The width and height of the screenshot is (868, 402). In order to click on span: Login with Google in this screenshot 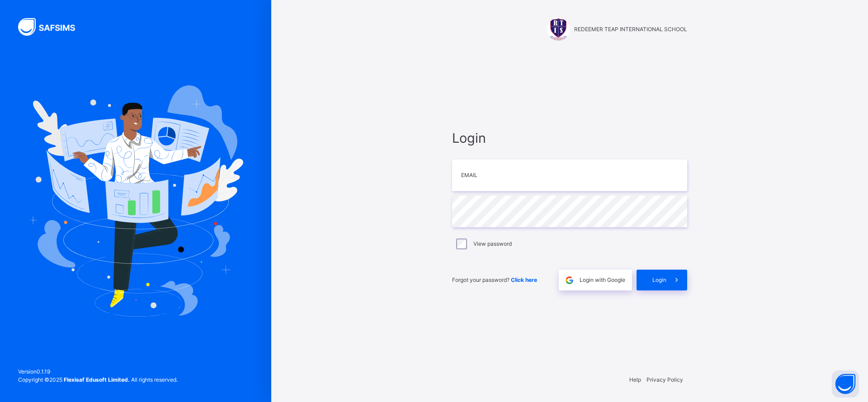, I will do `click(602, 280)`.